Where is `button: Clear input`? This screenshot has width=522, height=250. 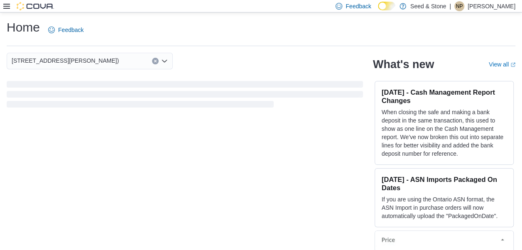 button: Clear input is located at coordinates (155, 61).